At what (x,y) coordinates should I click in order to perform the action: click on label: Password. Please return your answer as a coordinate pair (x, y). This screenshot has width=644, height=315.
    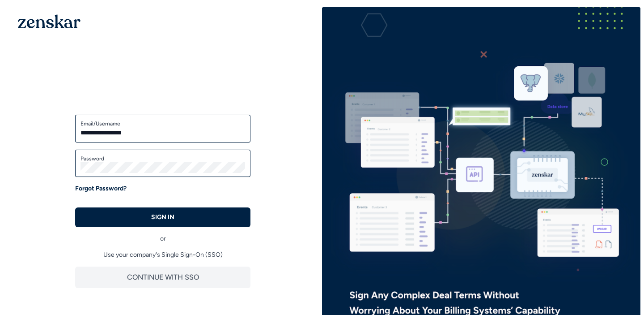
    Looking at the image, I should click on (163, 159).